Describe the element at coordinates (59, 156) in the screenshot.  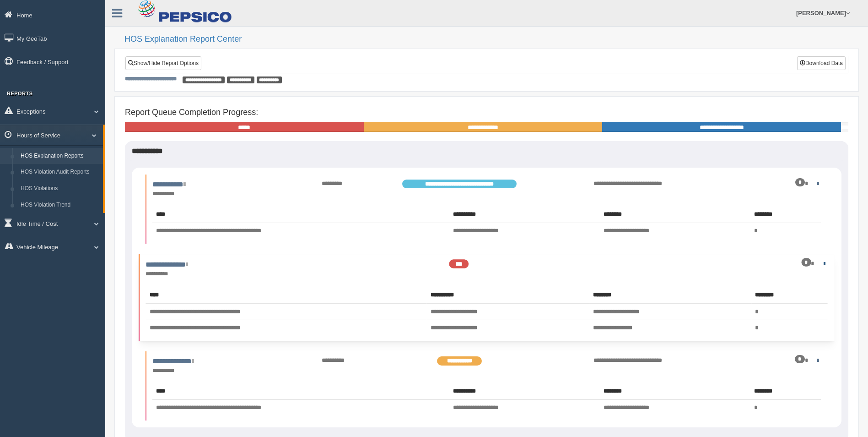
I see `a: HOS Explanation Reports` at that location.